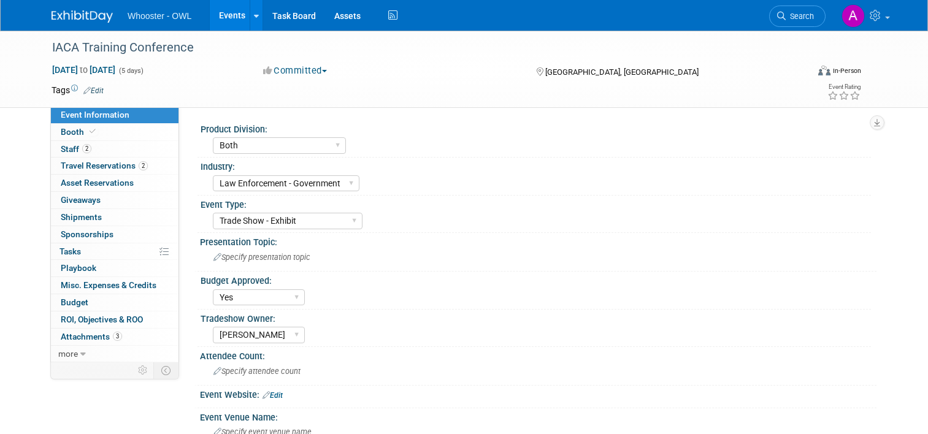  I want to click on div: Budget Approved:, so click(535, 279).